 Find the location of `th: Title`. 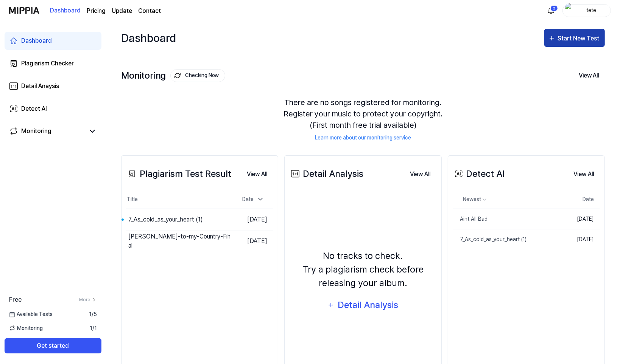

th: Title is located at coordinates (179, 199).